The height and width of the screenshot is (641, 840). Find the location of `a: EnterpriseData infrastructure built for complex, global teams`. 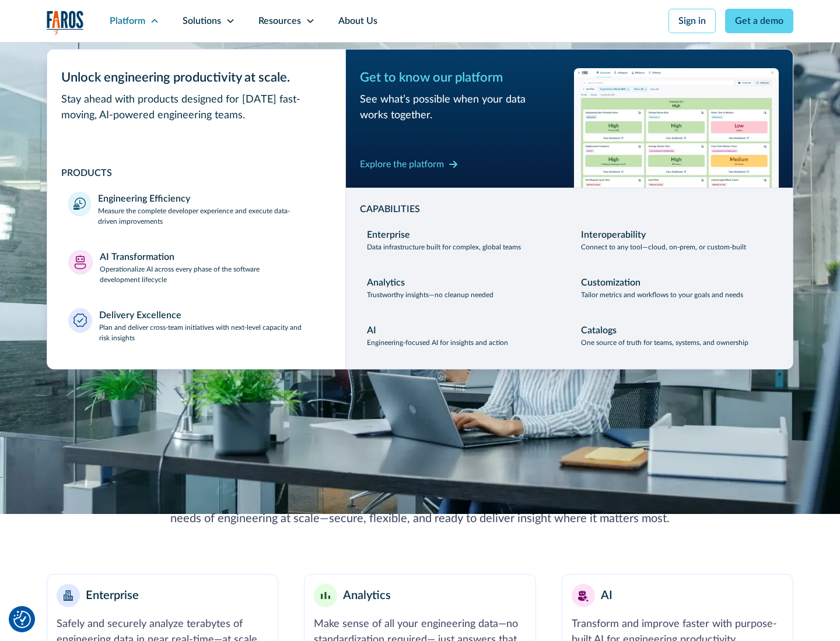

a: EnterpriseData infrastructure built for complex, global teams is located at coordinates (462, 240).